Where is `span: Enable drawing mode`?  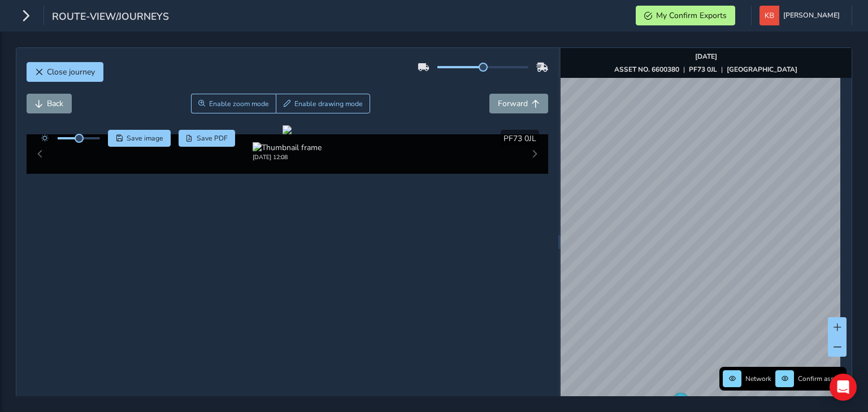
span: Enable drawing mode is located at coordinates (328, 104).